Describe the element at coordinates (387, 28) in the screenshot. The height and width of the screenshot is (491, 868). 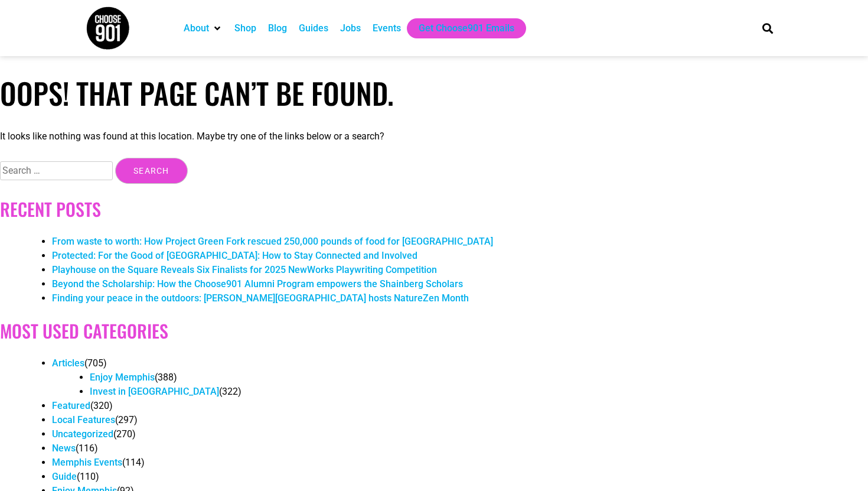
I see `a: Events` at that location.